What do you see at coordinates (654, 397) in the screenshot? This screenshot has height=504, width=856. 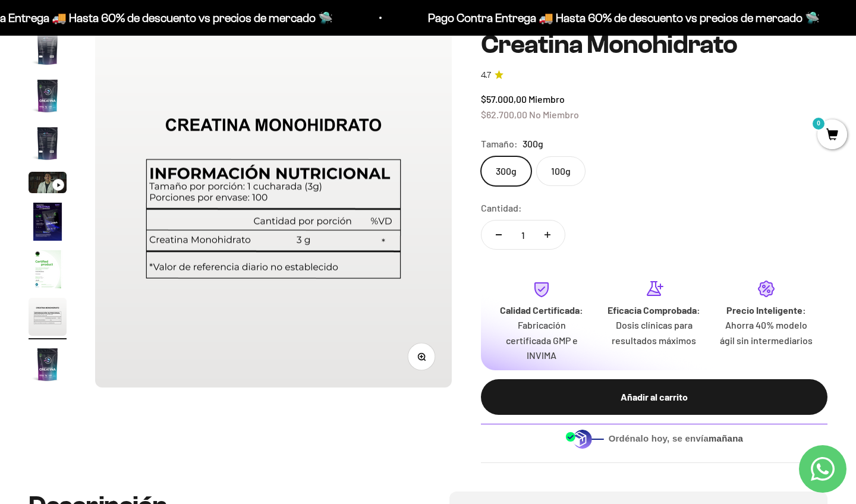 I see `div: Añadir al carrito` at bounding box center [654, 397].